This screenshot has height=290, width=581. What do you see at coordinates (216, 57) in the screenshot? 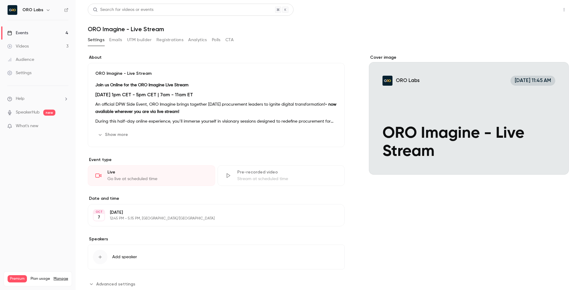
I see `label: About` at bounding box center [216, 57].